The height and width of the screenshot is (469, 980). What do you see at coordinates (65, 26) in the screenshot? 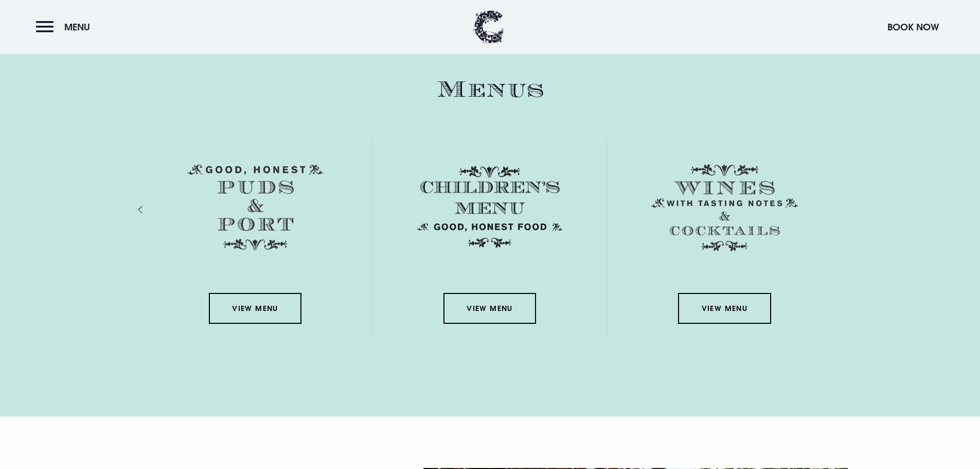
I see `button: Menu` at bounding box center [65, 26].